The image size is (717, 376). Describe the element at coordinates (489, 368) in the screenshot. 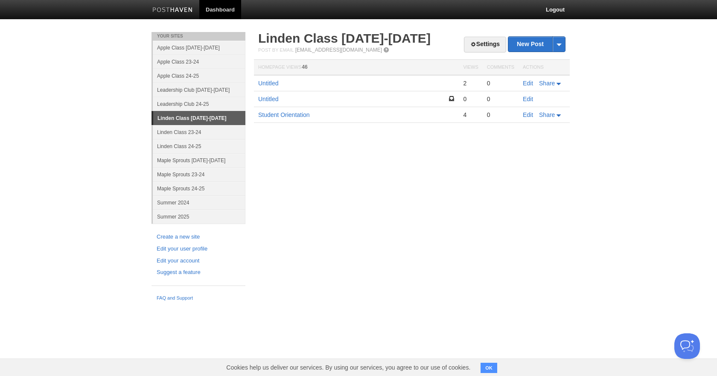

I see `button: OK` at that location.